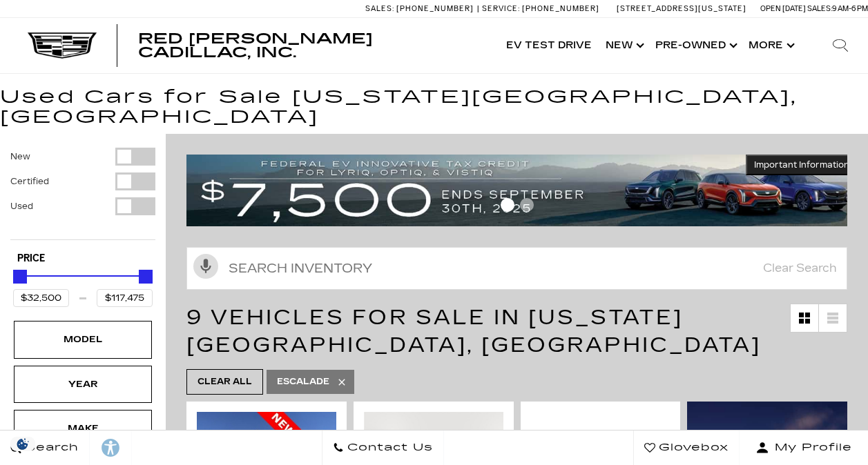  I want to click on div: YearYear, so click(83, 385).